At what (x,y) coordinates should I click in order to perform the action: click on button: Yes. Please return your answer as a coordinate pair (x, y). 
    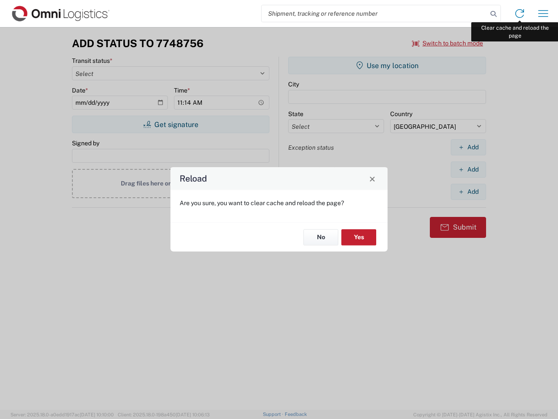
    Looking at the image, I should click on (359, 237).